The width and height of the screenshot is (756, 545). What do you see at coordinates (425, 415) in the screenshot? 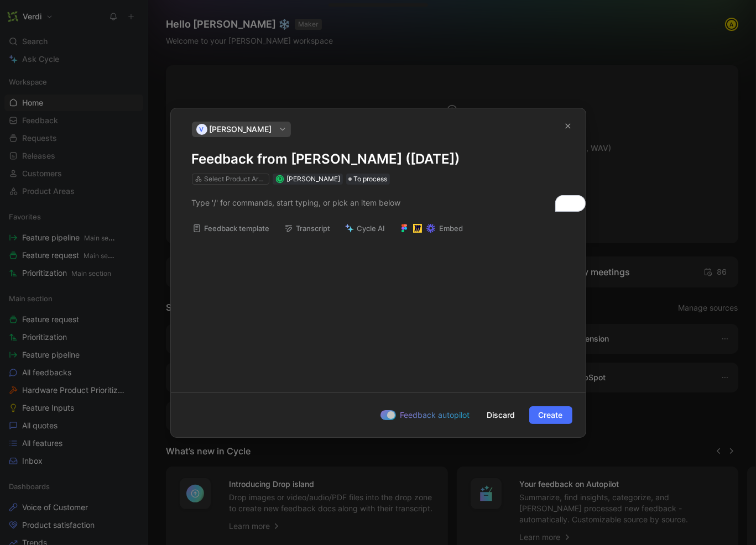
I see `button: Feedback autopilot` at bounding box center [425, 415].